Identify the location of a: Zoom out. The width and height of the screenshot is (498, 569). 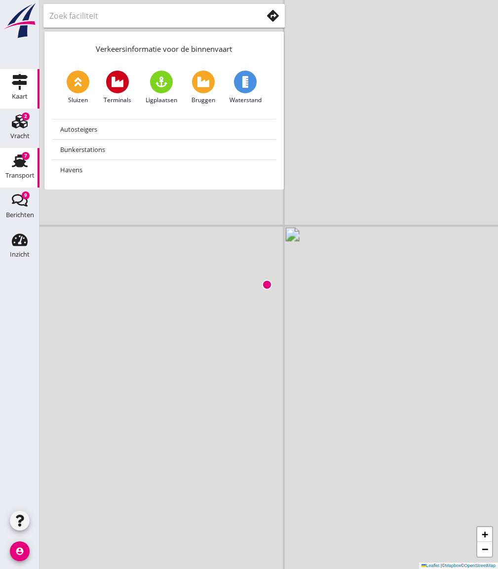
(485, 550).